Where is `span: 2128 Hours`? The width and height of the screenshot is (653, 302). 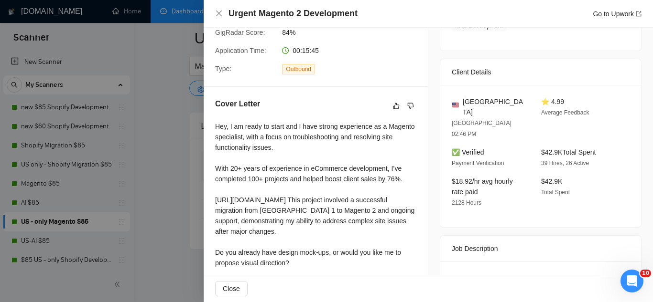 span: 2128 Hours is located at coordinates (466, 203).